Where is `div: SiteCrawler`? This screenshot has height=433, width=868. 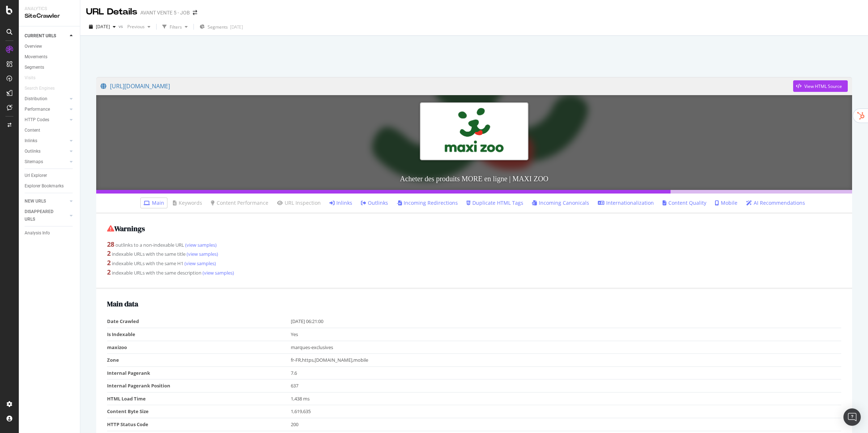 div: SiteCrawler is located at coordinates (49, 16).